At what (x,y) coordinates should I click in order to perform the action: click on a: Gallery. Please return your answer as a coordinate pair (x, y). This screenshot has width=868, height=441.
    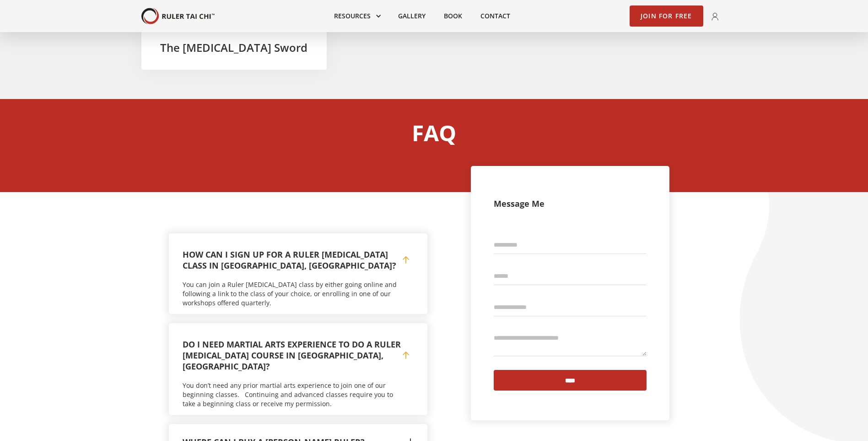
    Looking at the image, I should click on (412, 16).